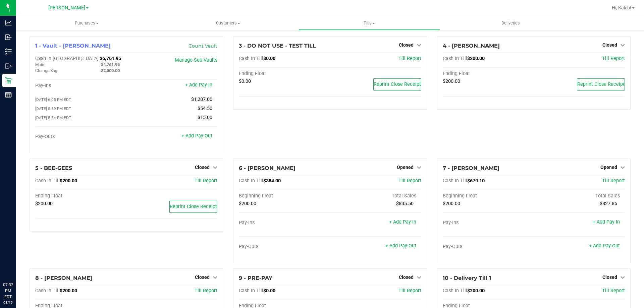 This screenshot has height=308, width=644. Describe the element at coordinates (369, 23) in the screenshot. I see `a: Tills` at that location.